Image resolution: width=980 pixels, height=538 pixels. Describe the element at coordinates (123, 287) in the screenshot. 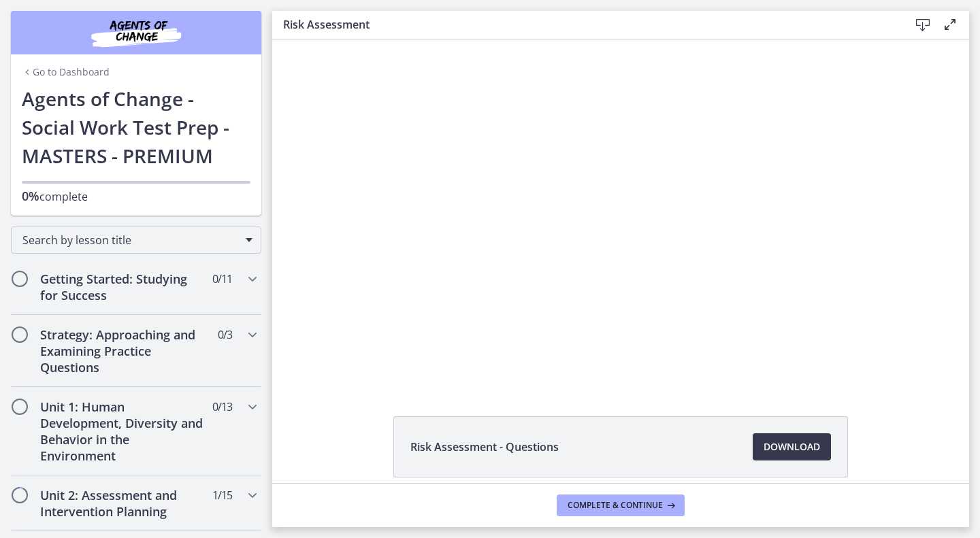

I see `h2: Getting Started: Studying for Success` at that location.